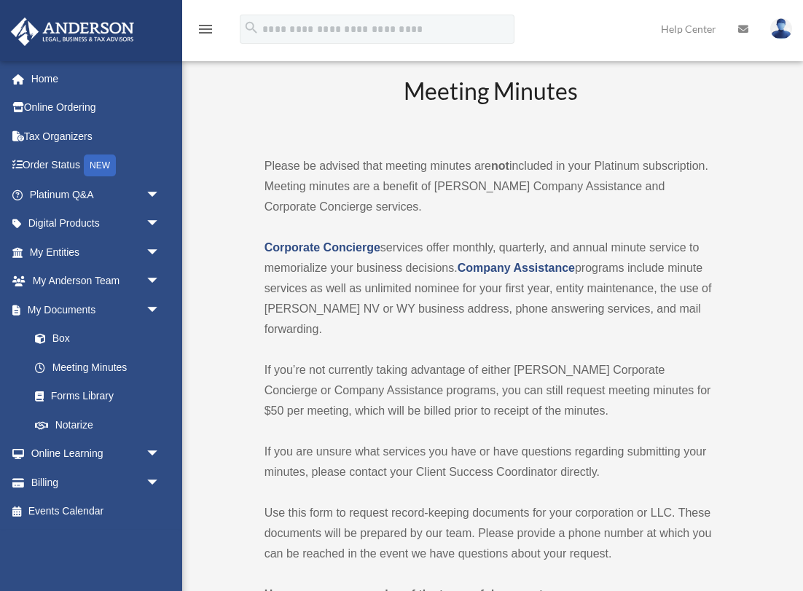 This screenshot has height=591, width=803. What do you see at coordinates (96, 224) in the screenshot?
I see `a: Digital Productsarrow_drop_down` at bounding box center [96, 224].